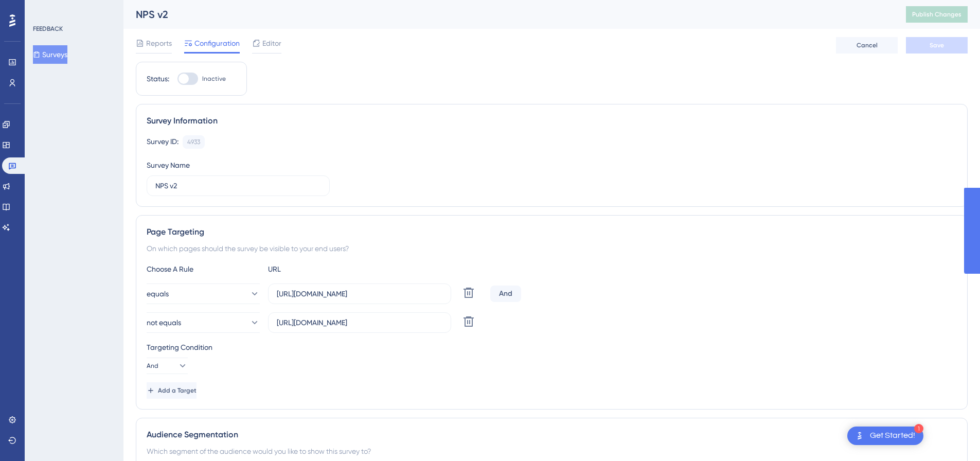 The height and width of the screenshot is (461, 980). I want to click on button: Save, so click(937, 45).